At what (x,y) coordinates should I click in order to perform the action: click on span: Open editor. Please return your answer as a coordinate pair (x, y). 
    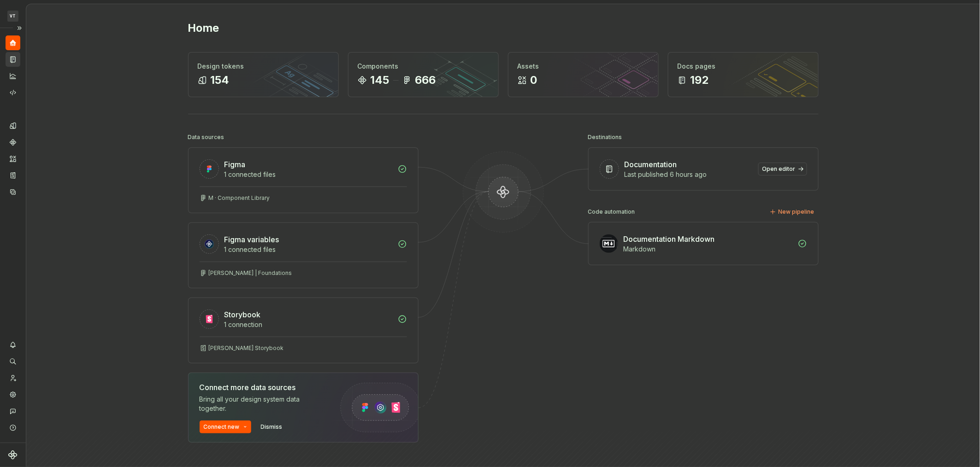
    Looking at the image, I should click on (779, 169).